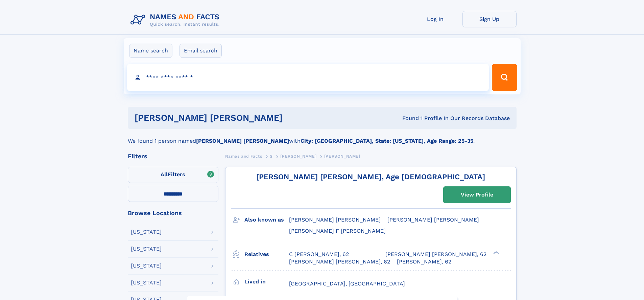  Describe the element at coordinates (504, 77) in the screenshot. I see `button: Search Button` at that location.